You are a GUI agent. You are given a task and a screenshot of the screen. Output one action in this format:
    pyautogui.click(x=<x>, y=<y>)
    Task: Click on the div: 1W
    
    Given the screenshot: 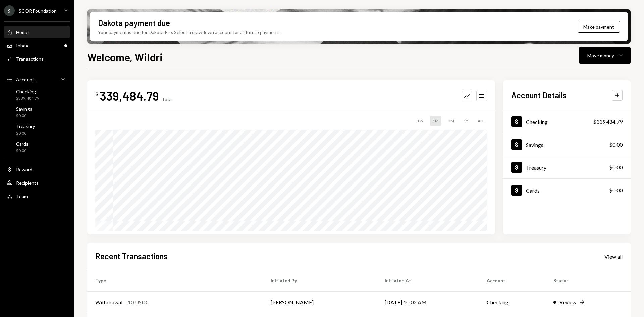 What is the action you would take?
    pyautogui.click(x=420, y=121)
    